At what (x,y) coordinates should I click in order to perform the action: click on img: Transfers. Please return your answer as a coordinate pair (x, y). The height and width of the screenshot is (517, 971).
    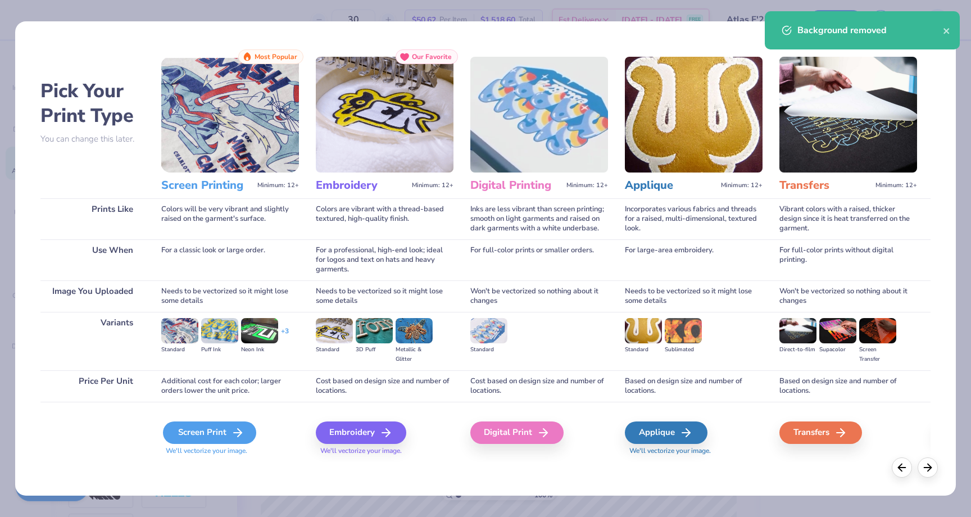
    Looking at the image, I should click on (848, 115).